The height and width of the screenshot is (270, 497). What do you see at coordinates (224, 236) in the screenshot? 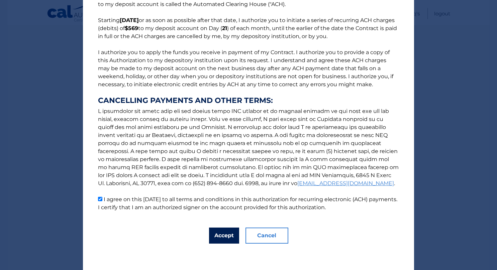
I see `button: Accept` at bounding box center [224, 236].